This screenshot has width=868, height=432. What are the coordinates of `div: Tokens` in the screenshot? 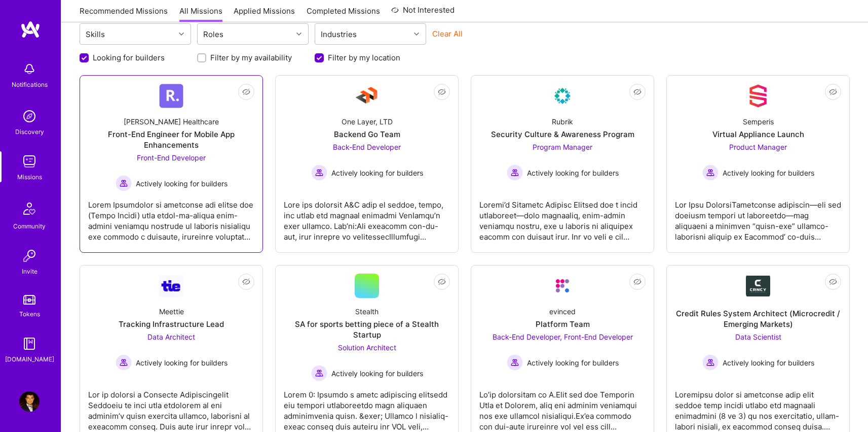 It's located at (29, 313).